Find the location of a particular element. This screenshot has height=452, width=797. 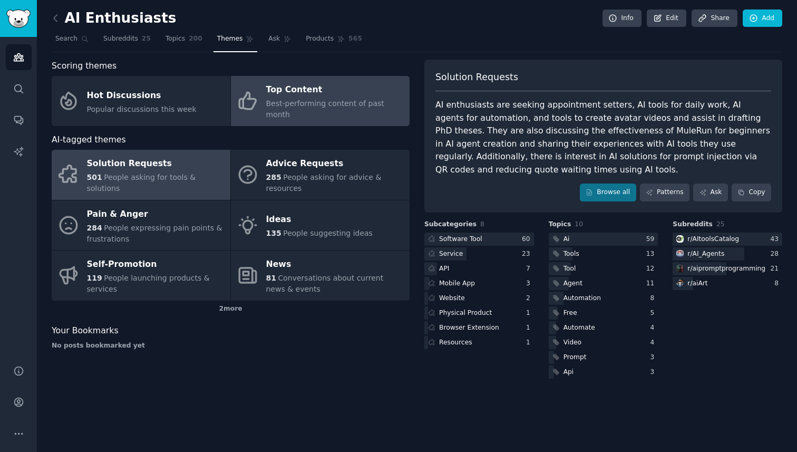

div: Api is located at coordinates (569, 372).